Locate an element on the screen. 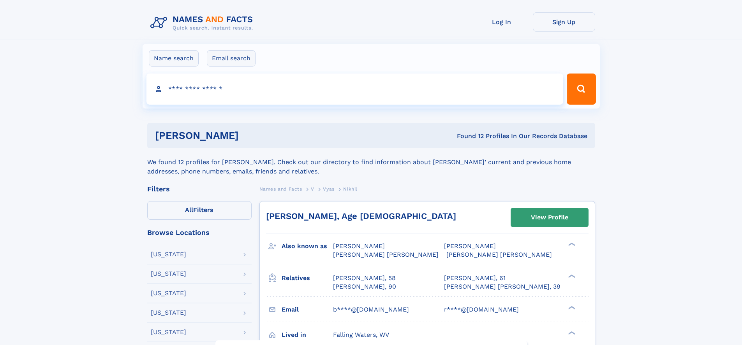 This screenshot has height=345, width=742. span: Falling Waters, WV is located at coordinates (361, 335).